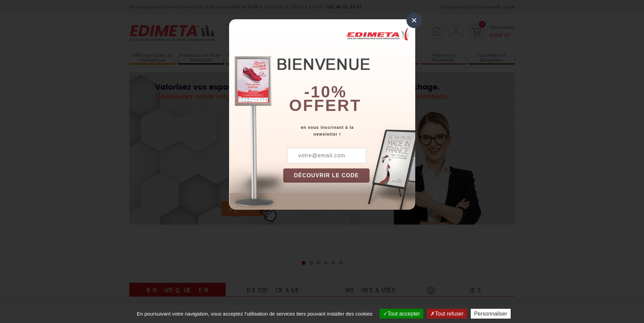  What do you see at coordinates (325, 91) in the screenshot?
I see `b: -10%` at bounding box center [325, 91].